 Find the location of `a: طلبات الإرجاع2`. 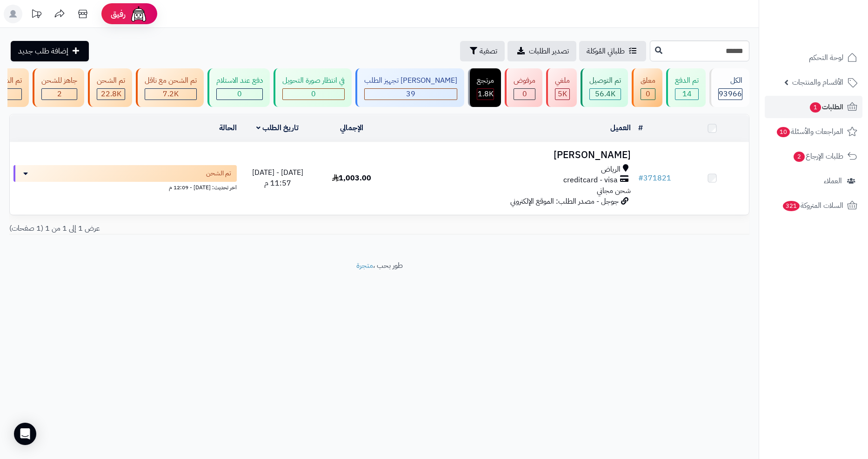

a: طلبات الإرجاع2 is located at coordinates (814, 156).